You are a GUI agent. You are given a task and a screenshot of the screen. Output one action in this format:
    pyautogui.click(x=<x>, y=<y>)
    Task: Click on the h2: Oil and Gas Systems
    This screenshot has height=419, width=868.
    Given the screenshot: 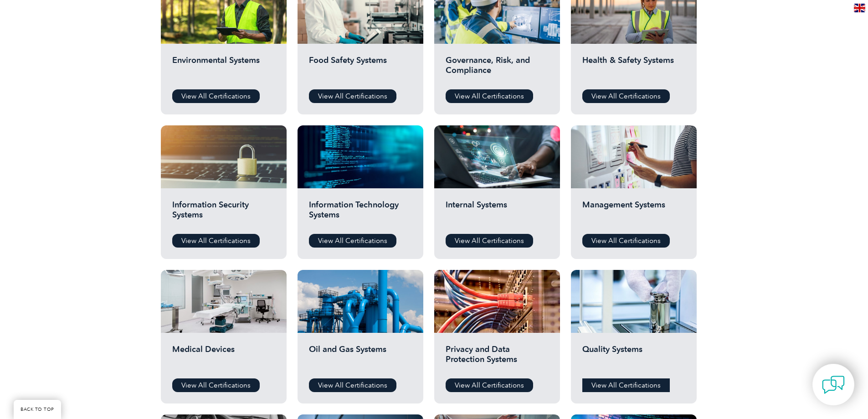 What is the action you would take?
    pyautogui.click(x=361, y=358)
    